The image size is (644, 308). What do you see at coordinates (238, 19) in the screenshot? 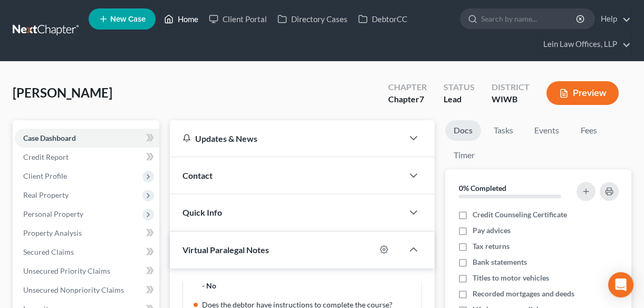
I see `a: Client Portal` at bounding box center [238, 19].